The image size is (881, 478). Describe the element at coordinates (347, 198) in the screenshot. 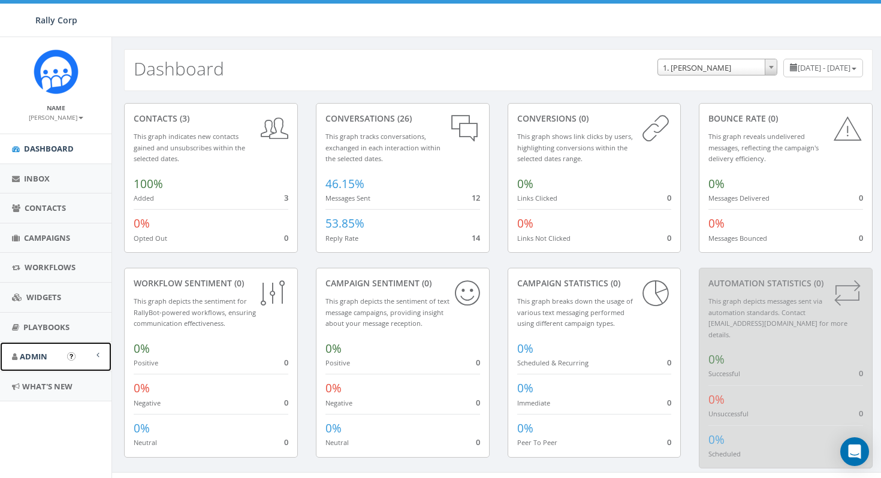

I see `small: Messages Sent` at that location.